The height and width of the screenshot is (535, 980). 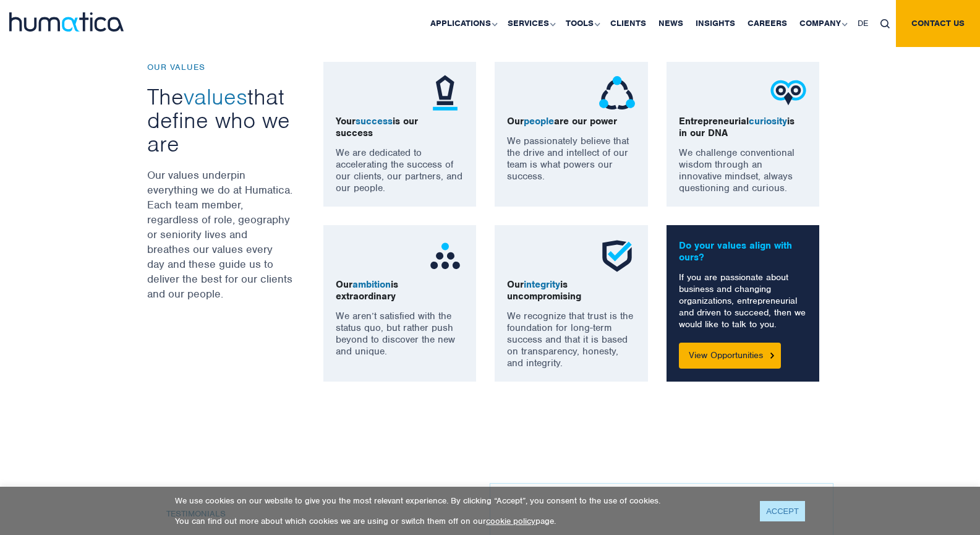 What do you see at coordinates (571, 121) in the screenshot?
I see `p: Our are our power` at bounding box center [571, 121].